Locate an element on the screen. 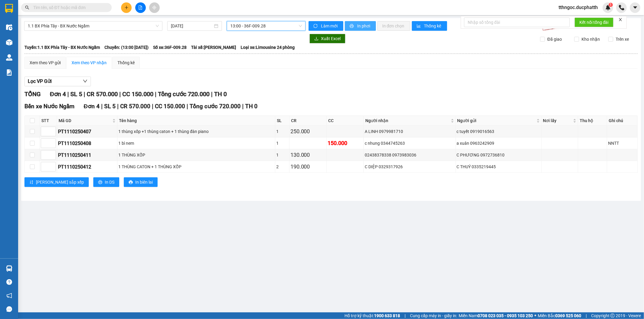 Image resolution: width=644 pixels, height=319 pixels. span: search is located at coordinates (27, 7).